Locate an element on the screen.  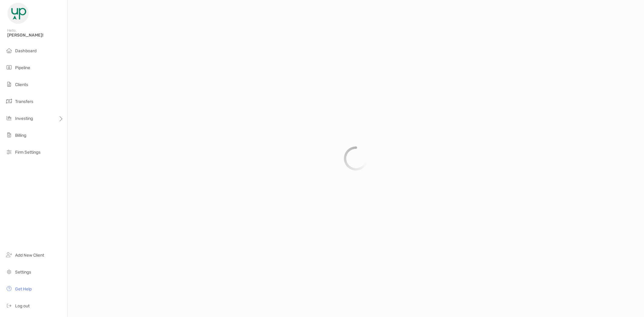
span: Pipeline is located at coordinates (23, 68).